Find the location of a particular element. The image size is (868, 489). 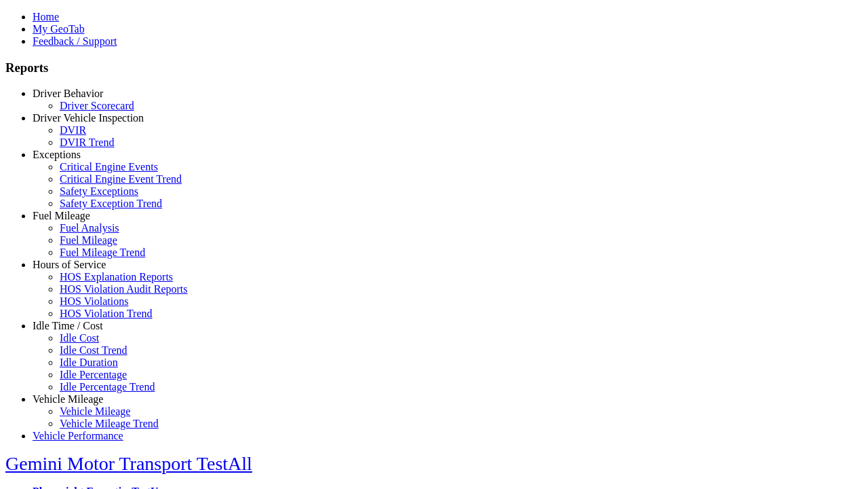

a: My GeoTab is located at coordinates (59, 29).